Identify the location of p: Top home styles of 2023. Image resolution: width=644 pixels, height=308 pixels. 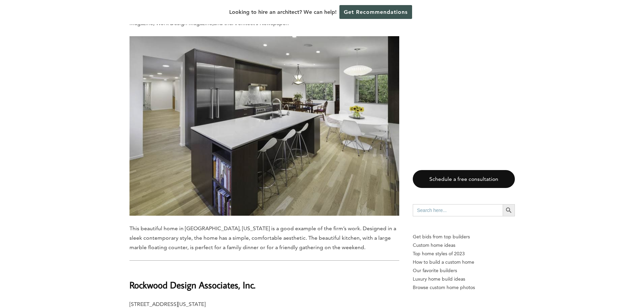
(464, 254).